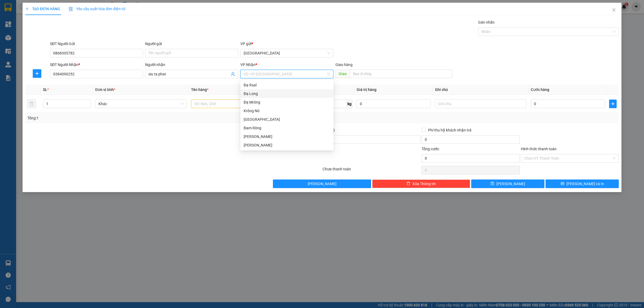 The width and height of the screenshot is (644, 308). What do you see at coordinates (343, 73) in the screenshot?
I see `span: Giao` at bounding box center [343, 73].